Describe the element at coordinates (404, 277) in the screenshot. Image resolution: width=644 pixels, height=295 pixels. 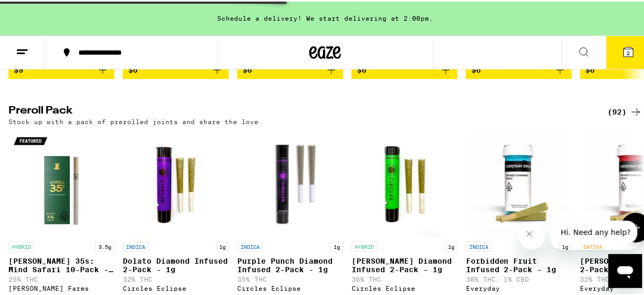
I see `p: 36% THC` at that location.